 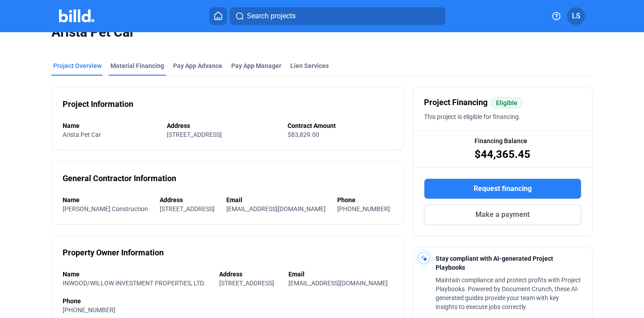 I want to click on span: Maintain compliance and protect profits with Project Playbooks. Powered by Document Crunch, these..., so click(x=508, y=294).